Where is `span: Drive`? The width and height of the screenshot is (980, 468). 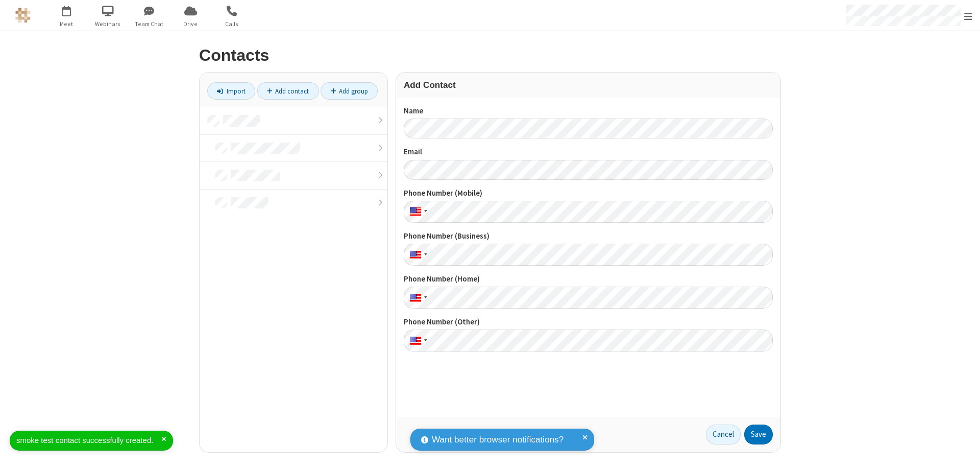 span: Drive is located at coordinates (190, 24).